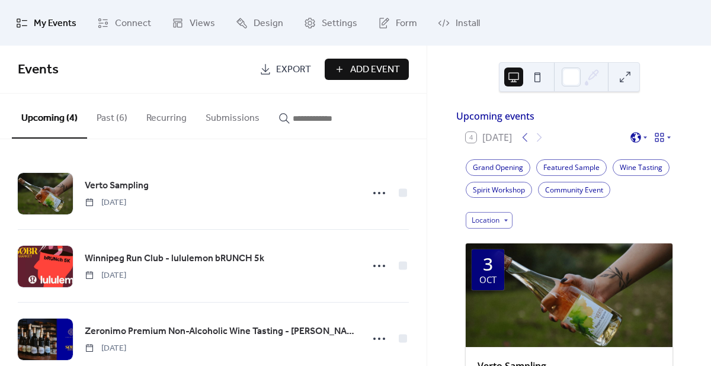  Describe the element at coordinates (367, 69) in the screenshot. I see `a: Add Event` at that location.